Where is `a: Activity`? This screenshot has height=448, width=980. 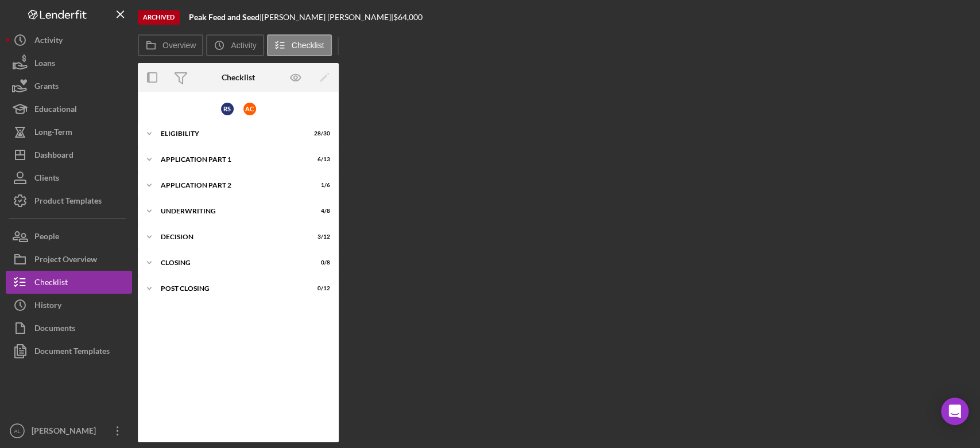
a: Activity is located at coordinates (69, 40).